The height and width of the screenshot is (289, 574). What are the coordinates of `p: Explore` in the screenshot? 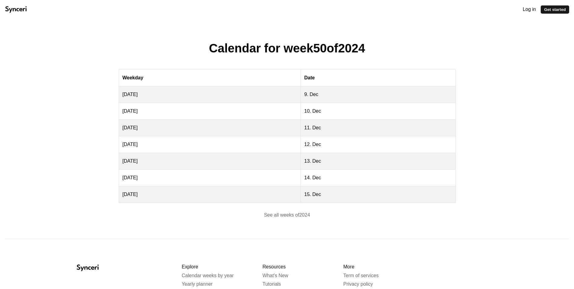 It's located at (218, 267).